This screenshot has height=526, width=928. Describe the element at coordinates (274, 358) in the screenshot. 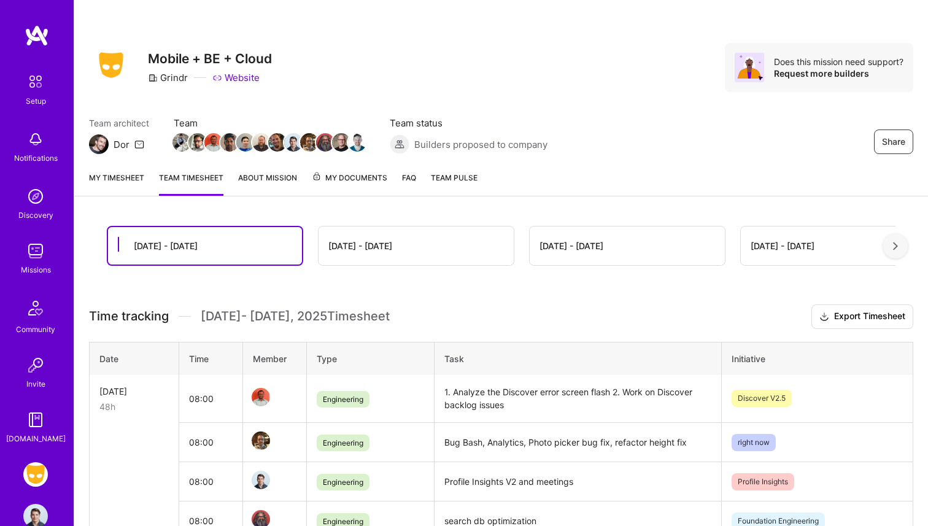

I see `th: Member` at that location.